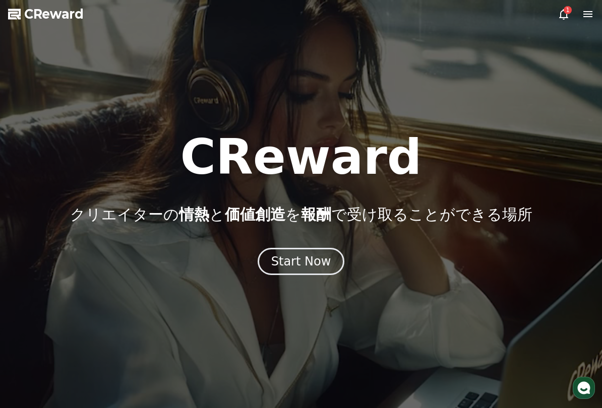  I want to click on span: 情熱, so click(194, 214).